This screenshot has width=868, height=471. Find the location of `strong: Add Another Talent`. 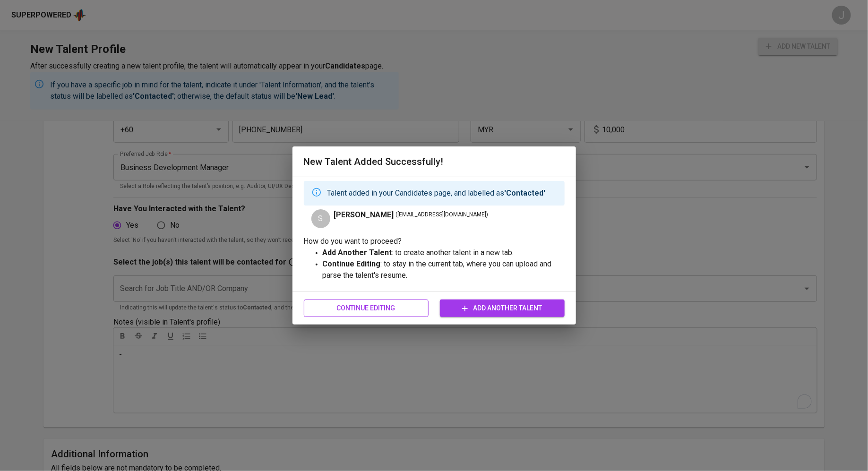

strong: Add Another Talent is located at coordinates (358, 252).